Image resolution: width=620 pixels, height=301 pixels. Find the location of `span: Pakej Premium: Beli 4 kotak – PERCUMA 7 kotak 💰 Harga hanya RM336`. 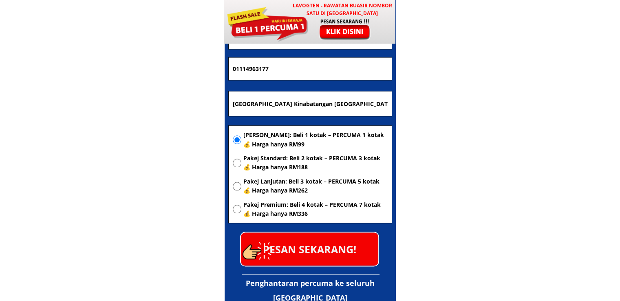

span: Pakej Premium: Beli 4 kotak – PERCUMA 7 kotak 💰 Harga hanya RM336 is located at coordinates (315, 209).